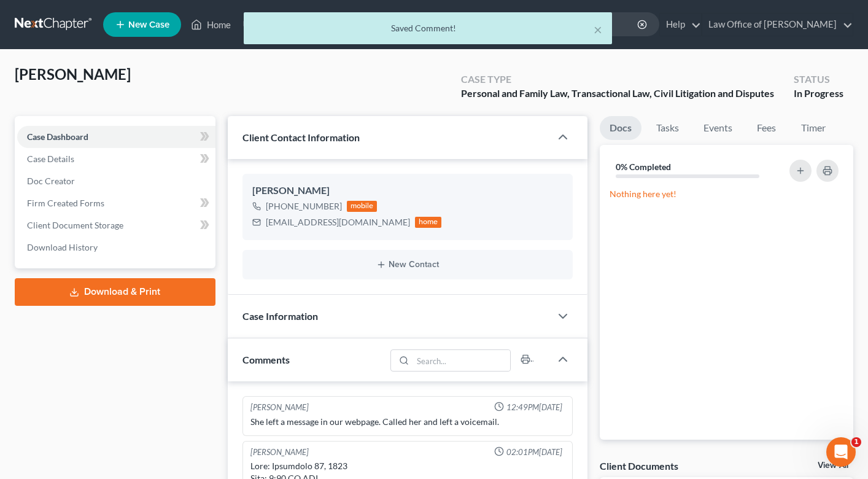 The image size is (868, 479). What do you see at coordinates (643, 166) in the screenshot?
I see `strong: 0% Completed` at bounding box center [643, 166].